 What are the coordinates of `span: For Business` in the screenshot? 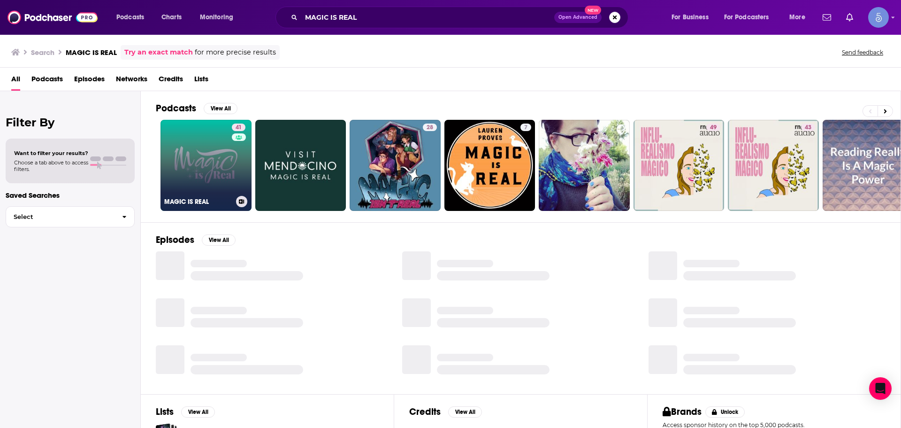 It's located at (690, 17).